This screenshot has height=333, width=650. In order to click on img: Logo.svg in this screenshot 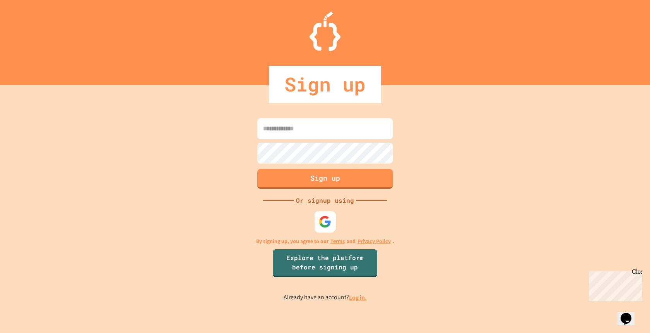, I will do `click(325, 31)`.